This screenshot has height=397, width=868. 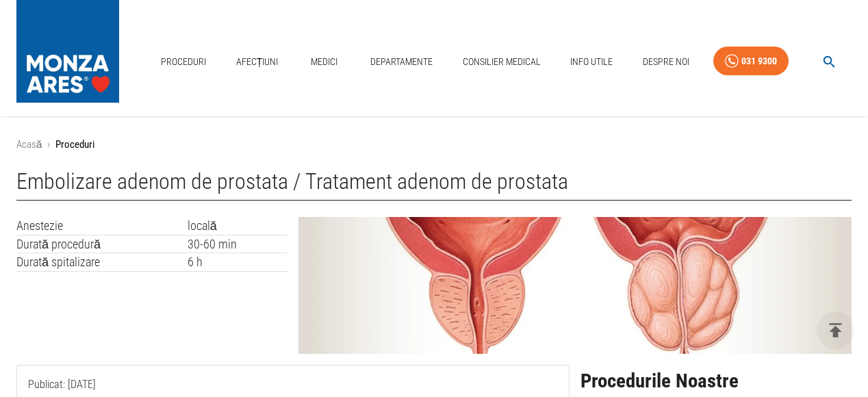 What do you see at coordinates (324, 62) in the screenshot?
I see `a: Medici` at bounding box center [324, 62].